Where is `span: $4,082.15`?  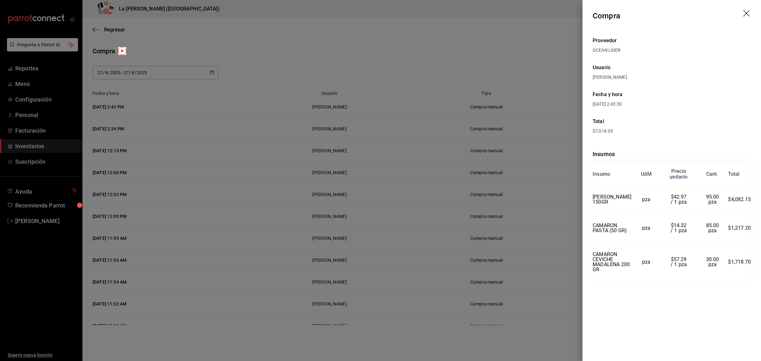
span: $4,082.15 is located at coordinates (739, 199).